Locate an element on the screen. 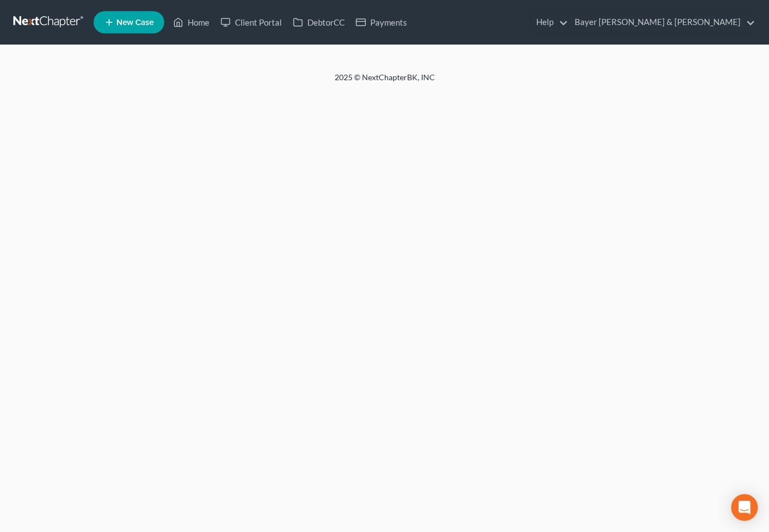 The height and width of the screenshot is (532, 769). a: Client Portal is located at coordinates (251, 22).